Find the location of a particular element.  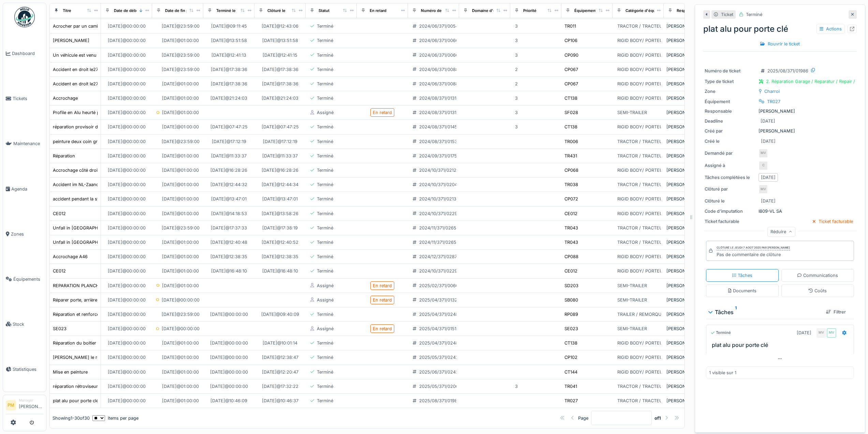

div: peinture deux coin griffe gauche + droite is located at coordinates (95, 141).